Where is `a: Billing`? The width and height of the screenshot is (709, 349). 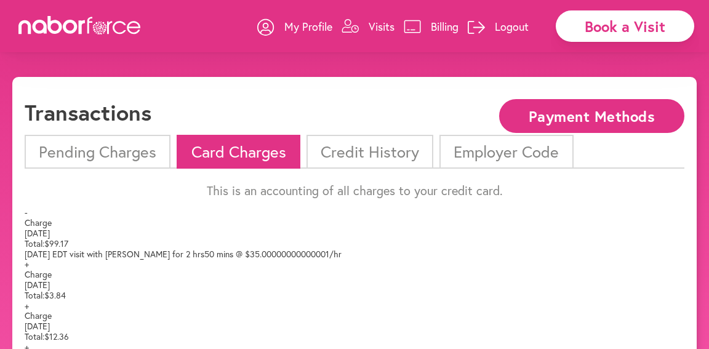 a: Billing is located at coordinates (431, 26).